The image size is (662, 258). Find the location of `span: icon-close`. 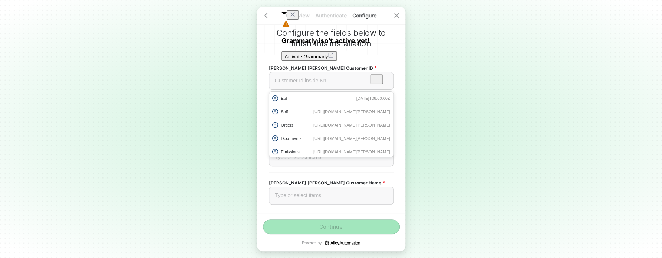

span: icon-close is located at coordinates (396, 16).